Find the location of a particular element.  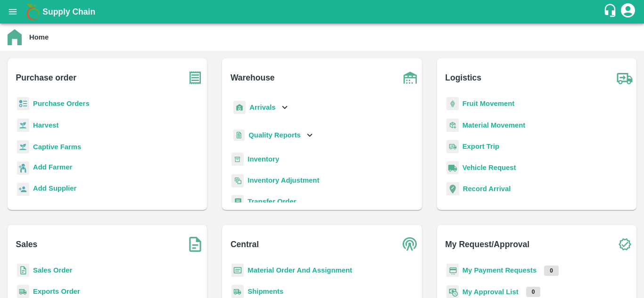

div: customer-support is located at coordinates (611, 12).